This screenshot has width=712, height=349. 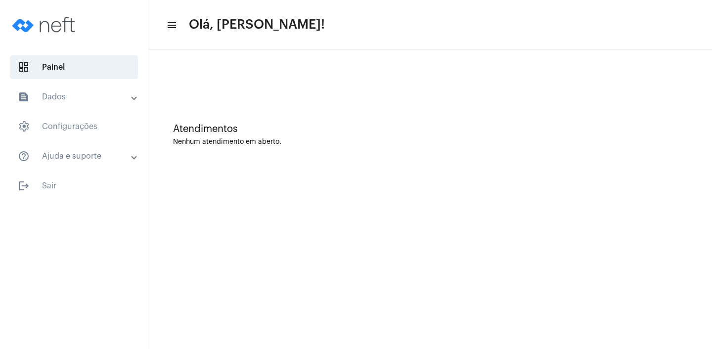 What do you see at coordinates (77, 97) in the screenshot?
I see `mat-expansion-panel-header: sidenav iconDados` at bounding box center [77, 97].